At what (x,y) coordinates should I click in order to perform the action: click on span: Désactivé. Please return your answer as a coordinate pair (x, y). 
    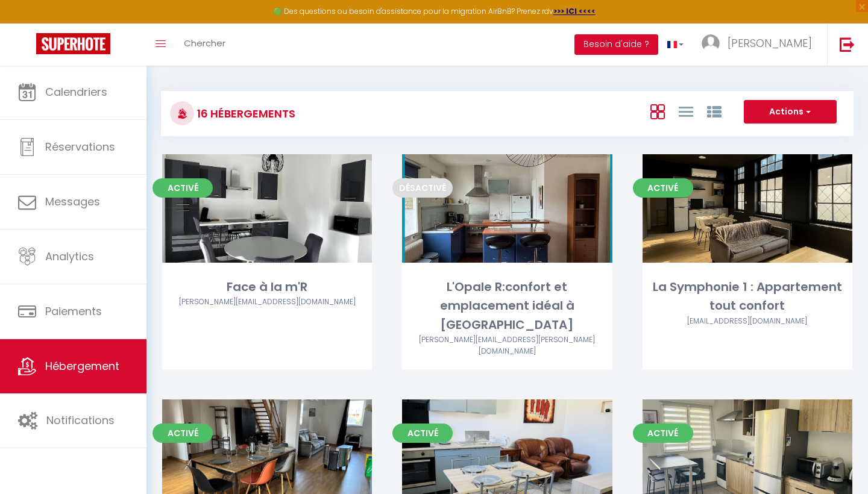
    Looking at the image, I should click on (422, 188).